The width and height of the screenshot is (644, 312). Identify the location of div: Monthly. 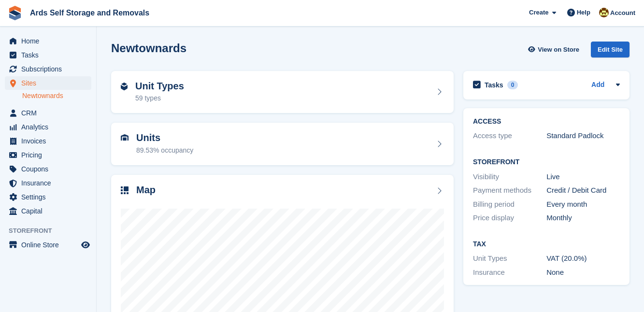
(583, 218).